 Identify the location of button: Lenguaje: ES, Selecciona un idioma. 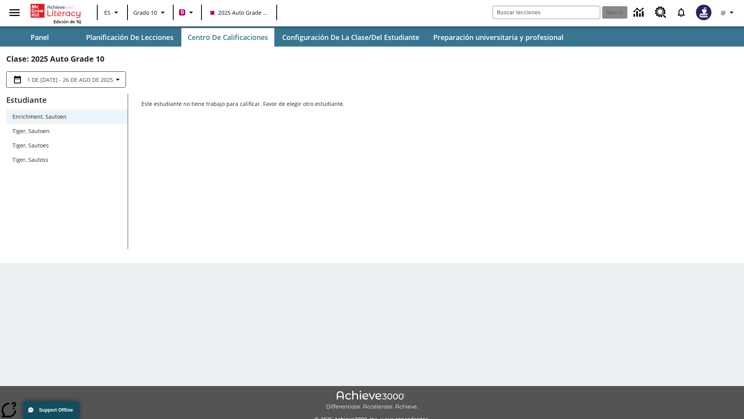
(112, 12).